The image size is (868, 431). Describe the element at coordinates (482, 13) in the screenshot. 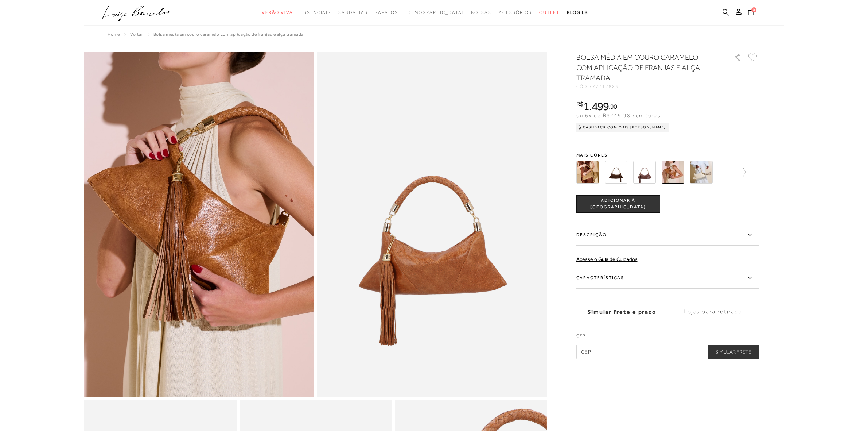

I see `span: Bolsas` at that location.